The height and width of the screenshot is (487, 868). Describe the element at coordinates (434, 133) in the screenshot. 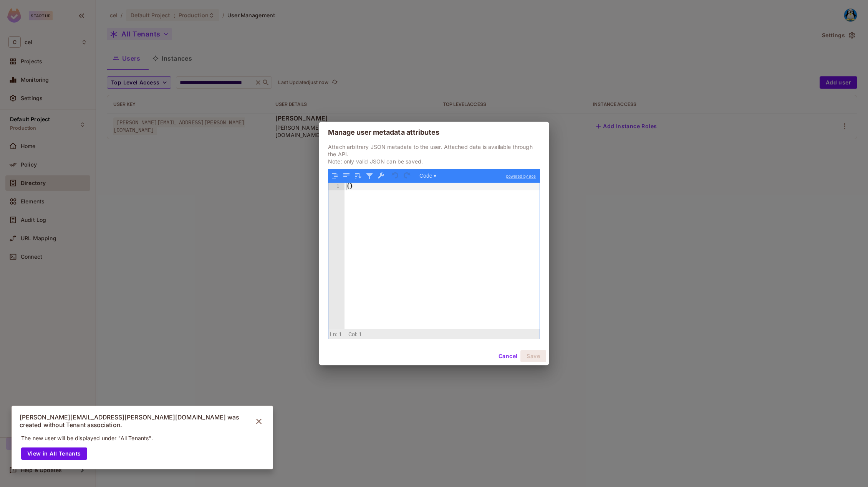

I see `h2: Manage user metadata attributes` at that location.